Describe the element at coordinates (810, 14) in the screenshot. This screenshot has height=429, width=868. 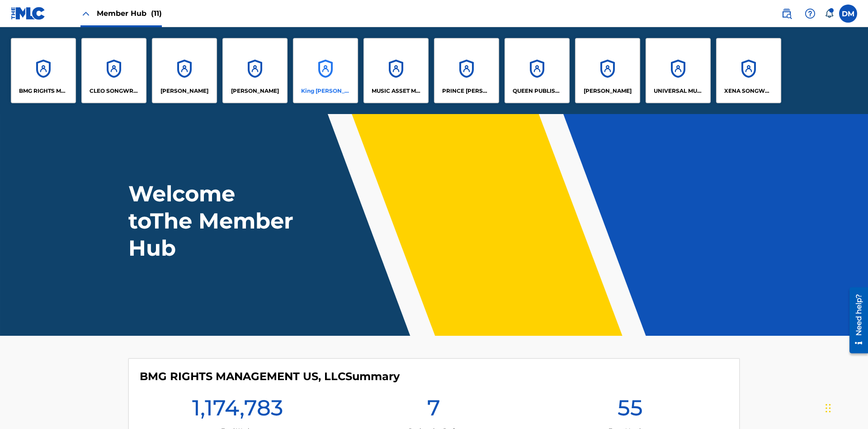
I see `img: help` at that location.